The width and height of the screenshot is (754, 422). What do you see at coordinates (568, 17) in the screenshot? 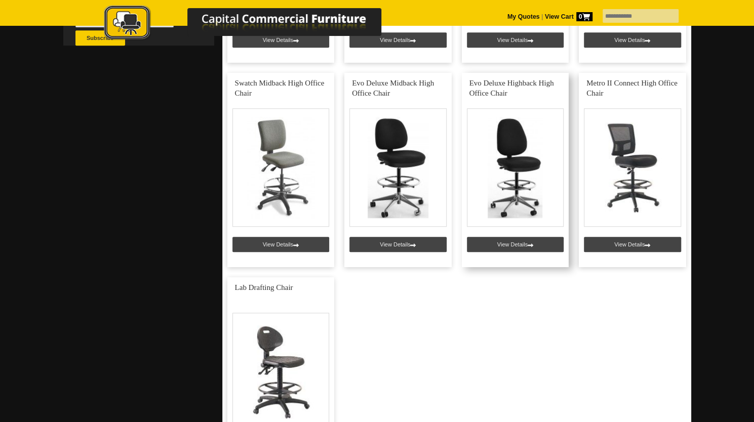
I see `strong: View Cart` at bounding box center [568, 17].